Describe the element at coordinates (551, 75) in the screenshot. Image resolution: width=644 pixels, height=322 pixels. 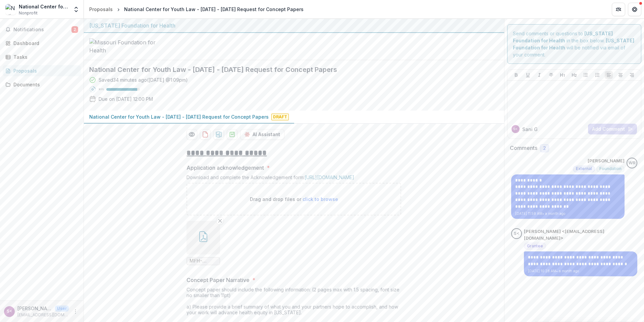
I see `button: Strike` at that location.